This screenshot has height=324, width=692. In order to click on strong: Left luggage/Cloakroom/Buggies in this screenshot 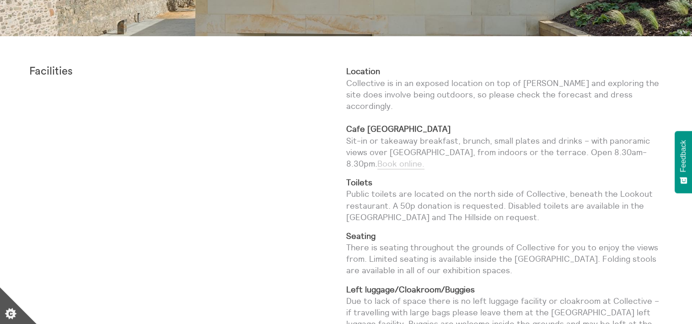, I will do `click(410, 289)`.